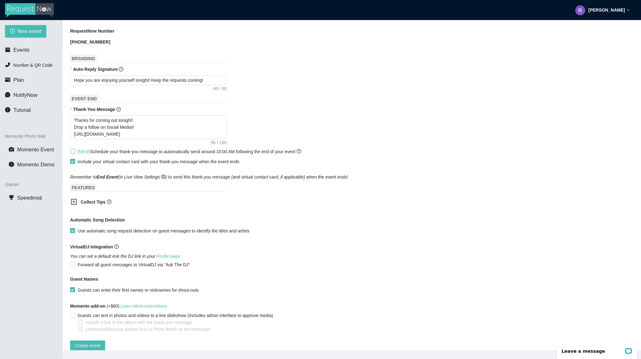 Image resolution: width=641 pixels, height=359 pixels. I want to click on span: EVENT END, so click(84, 99).